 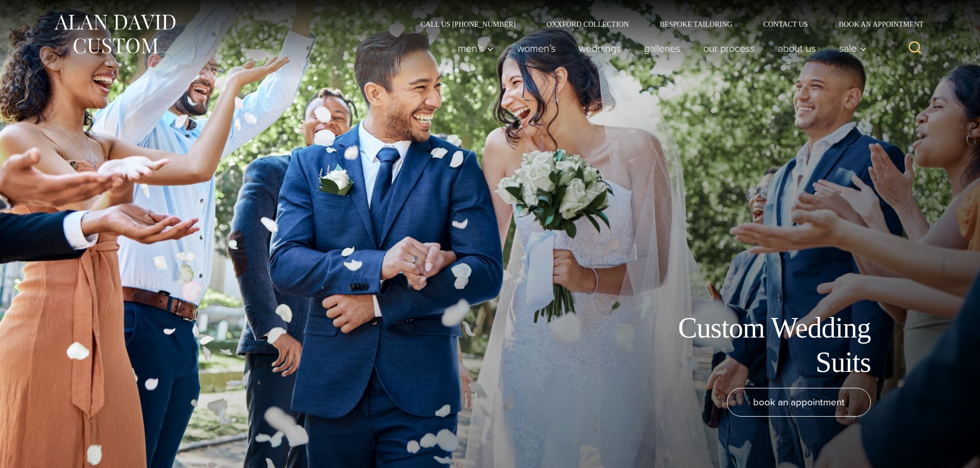 I want to click on span: Men’s, so click(x=476, y=48).